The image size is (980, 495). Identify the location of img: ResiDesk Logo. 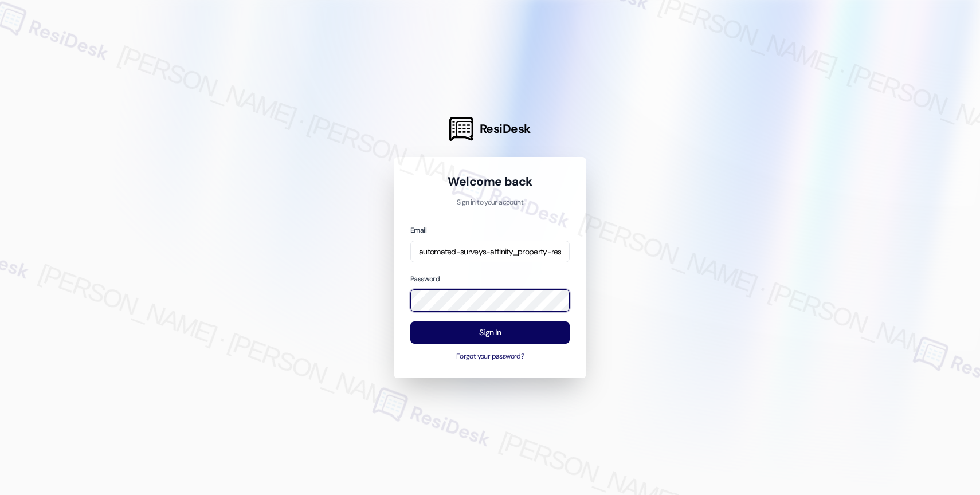
(461, 129).